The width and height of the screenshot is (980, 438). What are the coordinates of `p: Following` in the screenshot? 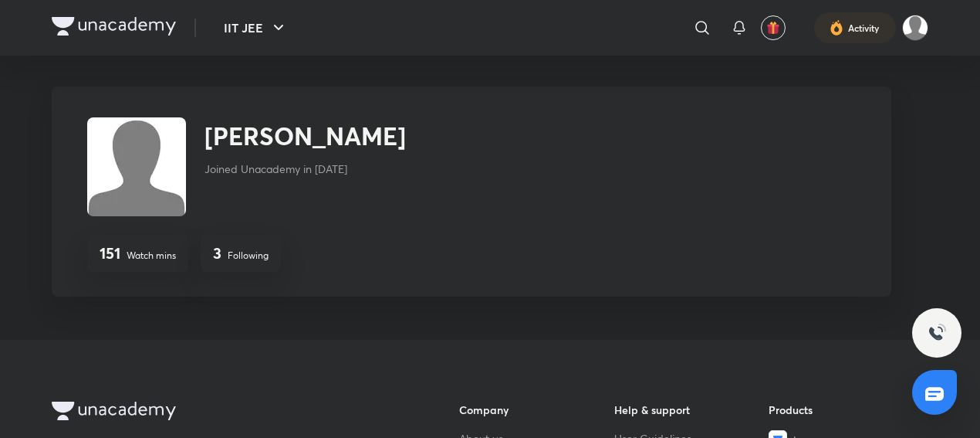 It's located at (247, 256).